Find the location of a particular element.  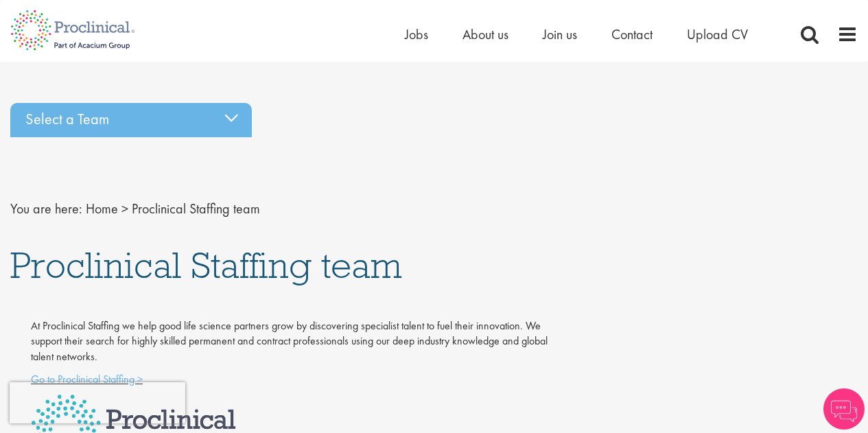

a: Jobs is located at coordinates (416, 34).